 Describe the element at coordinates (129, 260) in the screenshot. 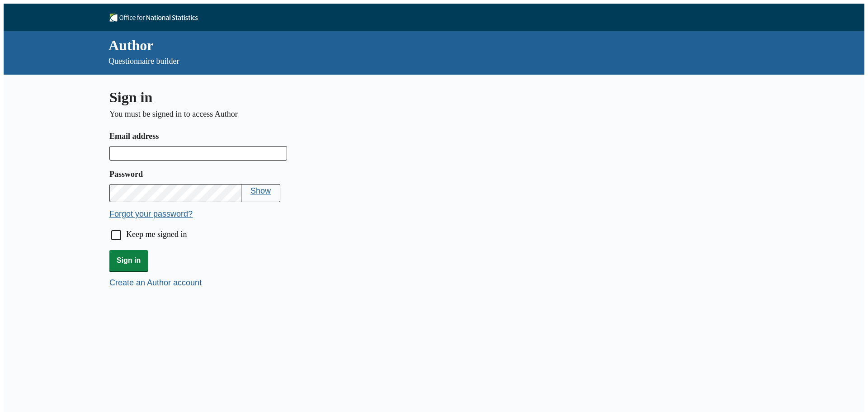

I see `span: Sign in` at that location.